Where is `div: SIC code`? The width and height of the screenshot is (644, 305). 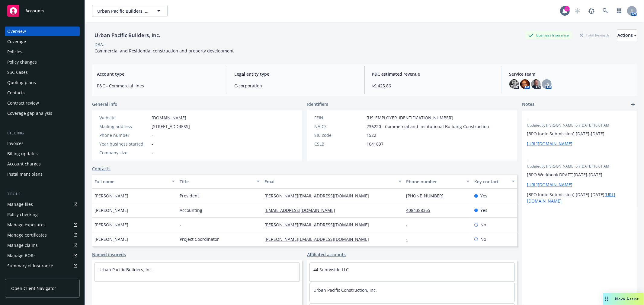 div: SIC code is located at coordinates (339, 135).